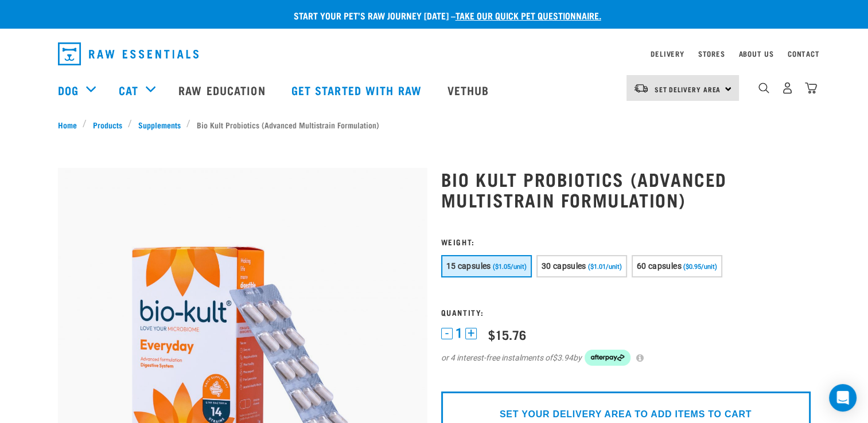 This screenshot has height=423, width=868. Describe the element at coordinates (667, 53) in the screenshot. I see `a: Delivery` at that location.